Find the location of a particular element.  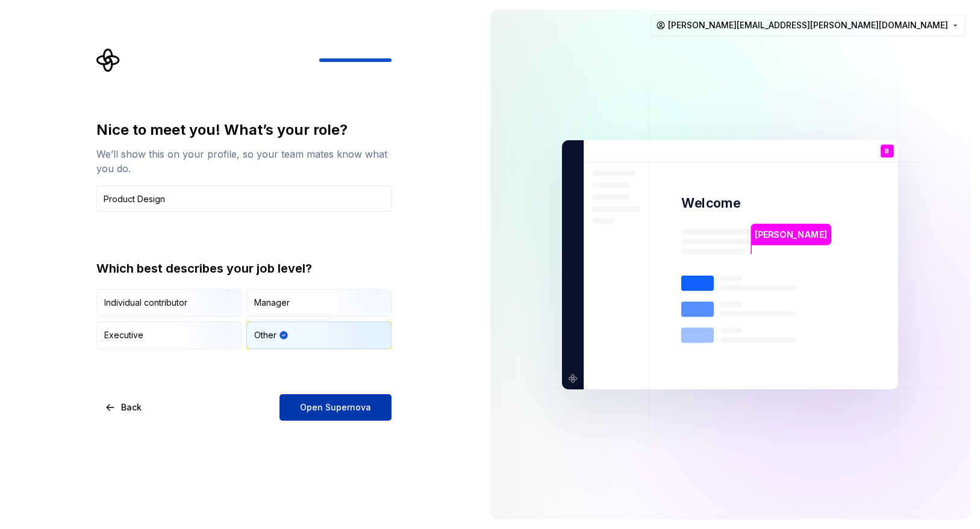

span: Back is located at coordinates (132, 408).